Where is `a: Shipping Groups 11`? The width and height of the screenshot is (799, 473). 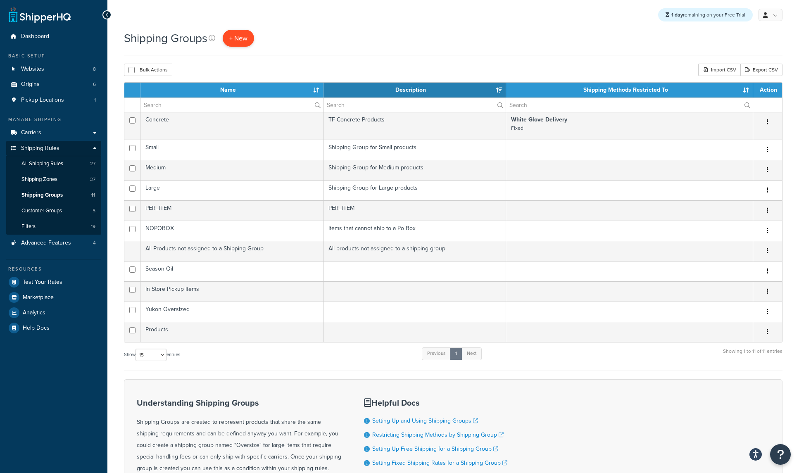 a: Shipping Groups 11 is located at coordinates (54, 195).